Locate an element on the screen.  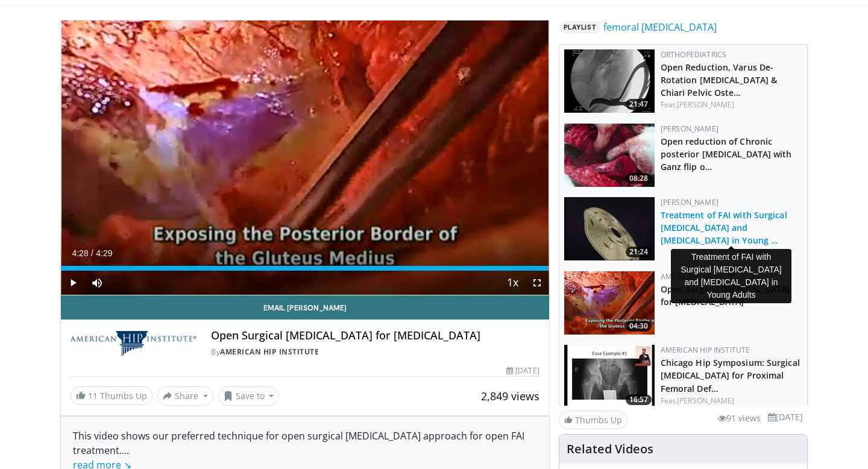
a: 08:28 is located at coordinates (610, 155).